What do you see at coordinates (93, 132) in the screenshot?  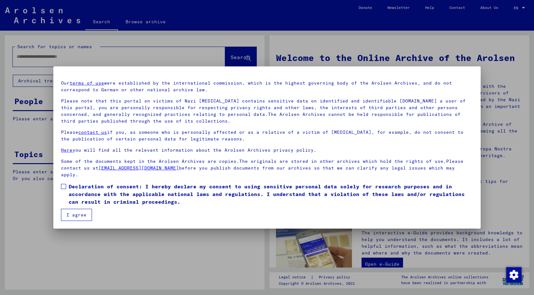 I see `a: contact us` at bounding box center [93, 132].